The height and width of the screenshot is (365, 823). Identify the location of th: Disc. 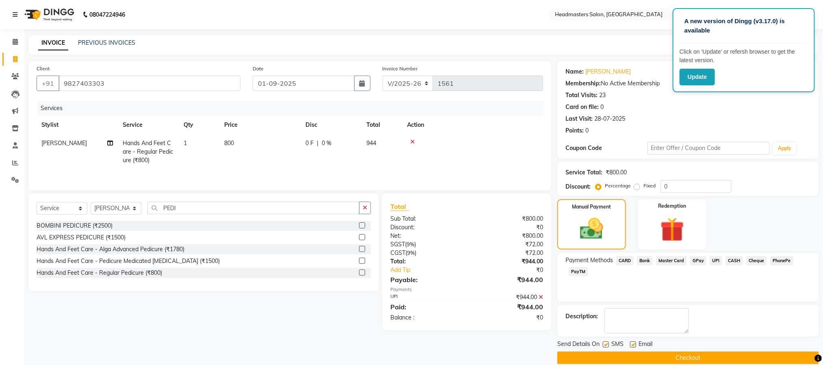
(331, 125).